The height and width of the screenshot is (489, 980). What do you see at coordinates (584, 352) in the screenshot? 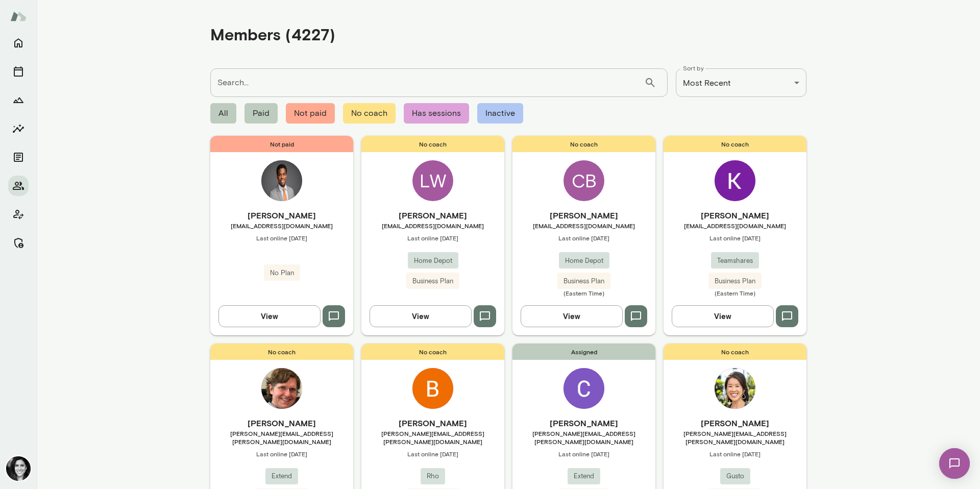
I see `span: Assigned` at bounding box center [584, 352].